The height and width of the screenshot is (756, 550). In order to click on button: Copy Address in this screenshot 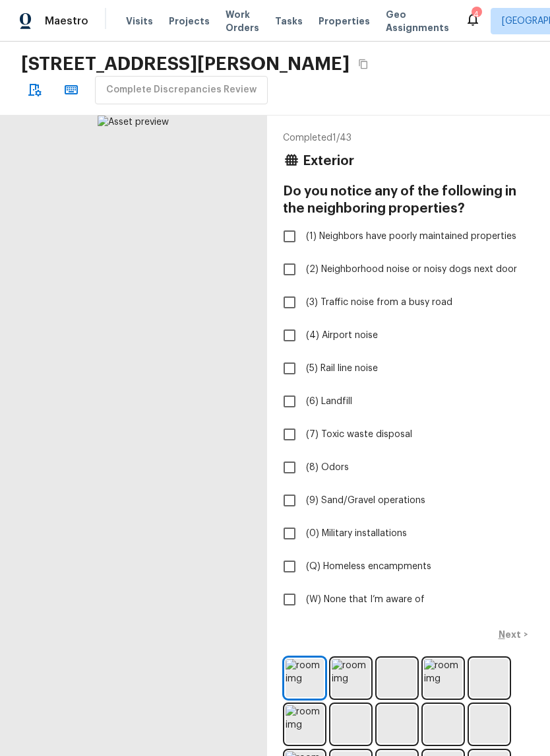, I will do `click(363, 64)`.